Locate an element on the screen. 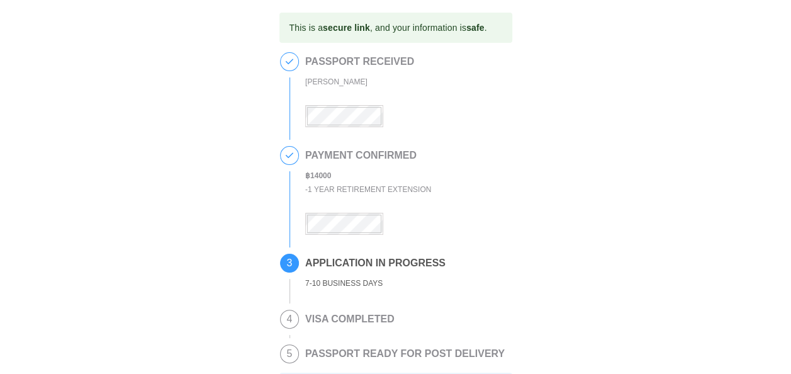  h2: PAYMENT CONFIRMED is located at coordinates (368, 155).